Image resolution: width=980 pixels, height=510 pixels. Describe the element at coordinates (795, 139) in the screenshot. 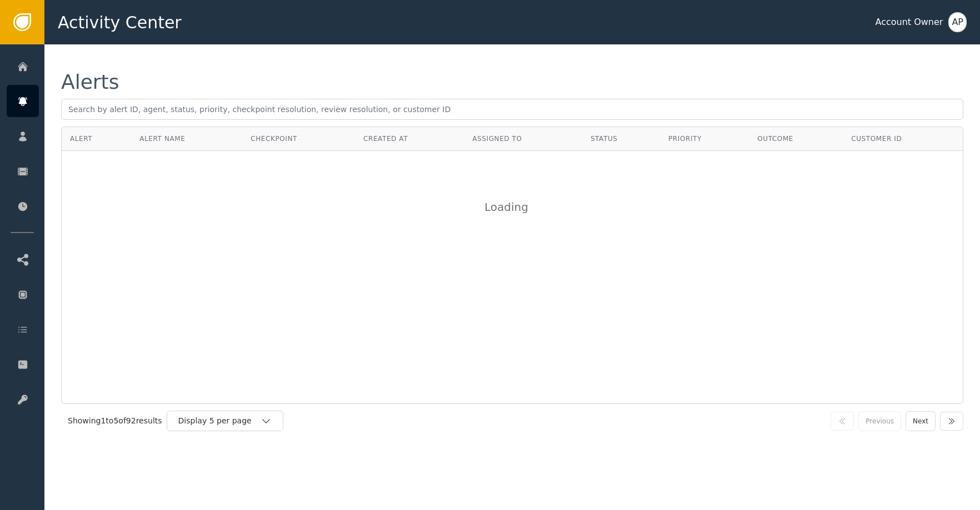

I see `div: Outcome` at that location.